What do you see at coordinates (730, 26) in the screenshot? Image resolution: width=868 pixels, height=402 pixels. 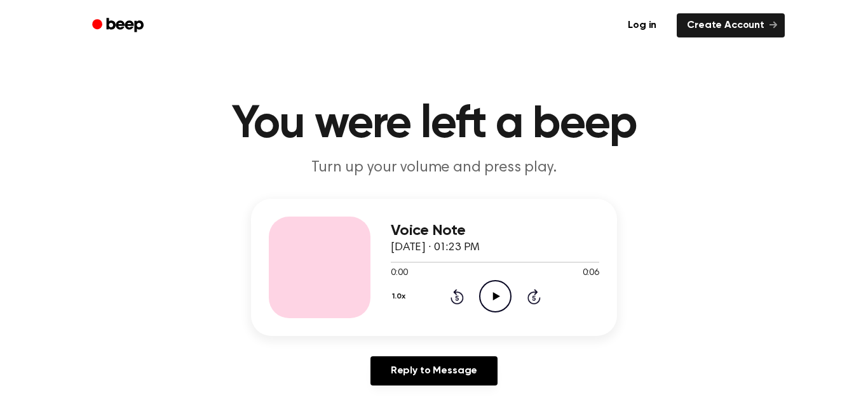 I see `a: Create Account` at bounding box center [730, 26].